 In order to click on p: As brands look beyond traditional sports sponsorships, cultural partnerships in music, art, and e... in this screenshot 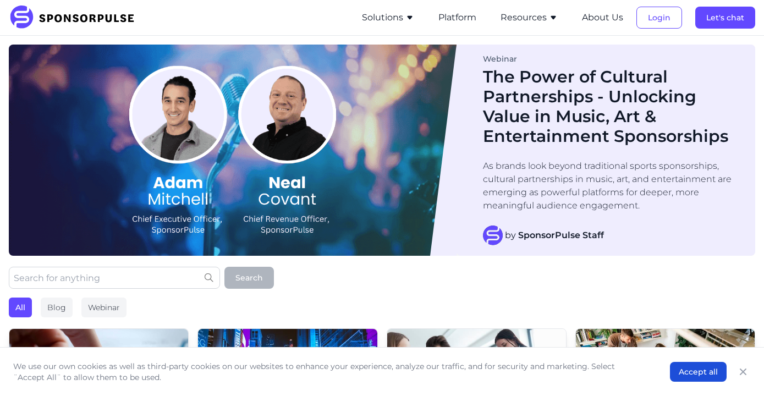, I will do `click(608, 186)`.